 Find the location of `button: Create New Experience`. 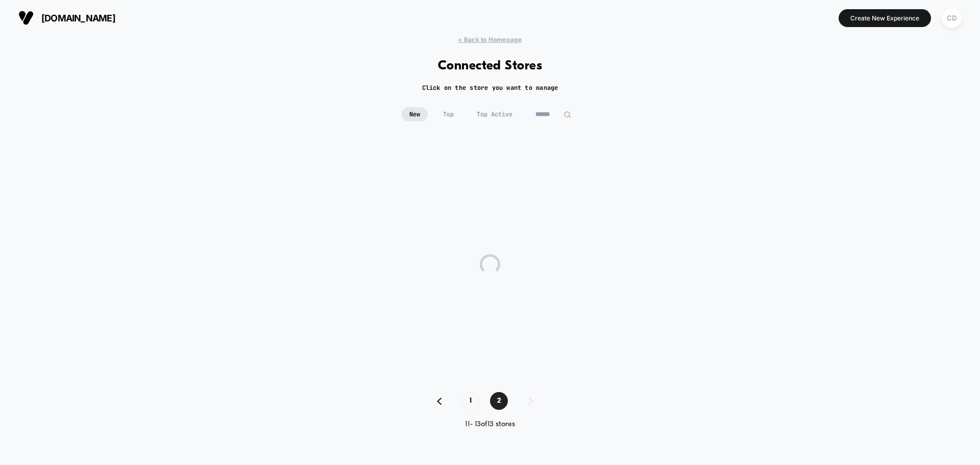

button: Create New Experience is located at coordinates (885, 18).